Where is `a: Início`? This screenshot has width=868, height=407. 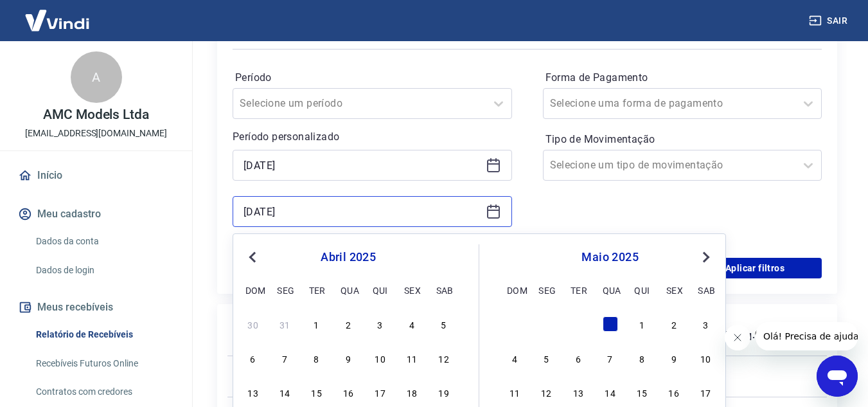
a: Início is located at coordinates (96, 175).